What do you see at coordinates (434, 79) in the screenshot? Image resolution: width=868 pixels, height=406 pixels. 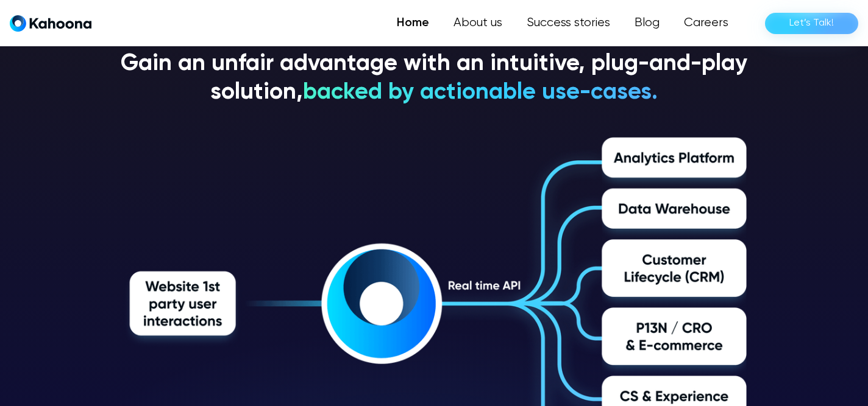 I see `h3: Gain an unfair advantage with an intuitive, plug-and-play solution,` at bounding box center [434, 79].